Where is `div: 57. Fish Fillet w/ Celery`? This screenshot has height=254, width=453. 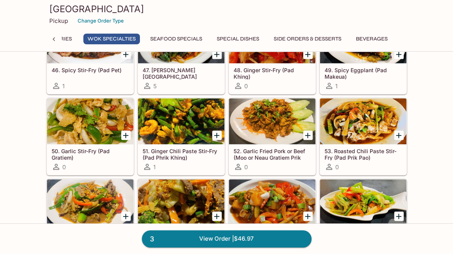
div: 57. Fish Fillet w/ Celery is located at coordinates (363, 203).